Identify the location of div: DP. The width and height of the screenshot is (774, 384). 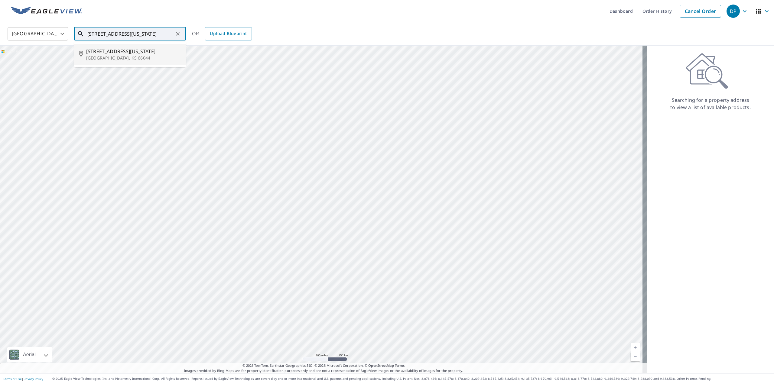
(733, 11).